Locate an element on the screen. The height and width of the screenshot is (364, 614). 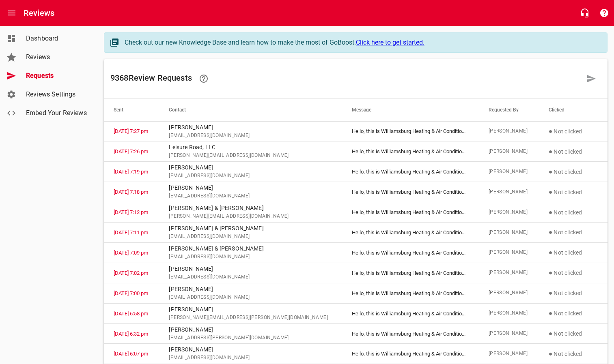
button: Open drawer is located at coordinates (11, 13).